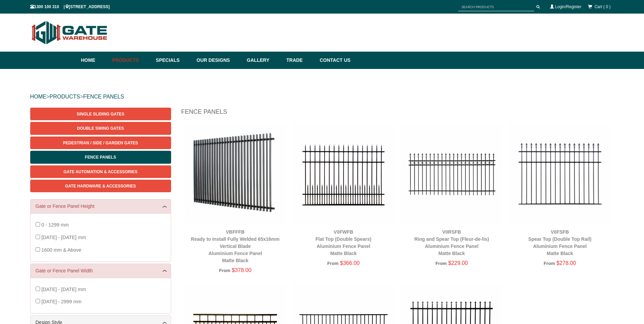 This screenshot has height=324, width=644. I want to click on a: V0FSFBSpear Top (Double Top Rail)Aluminium Fence PanelMatte Black, so click(560, 242).